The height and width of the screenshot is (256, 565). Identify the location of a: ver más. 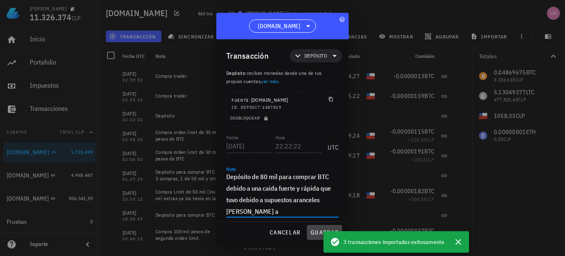
(270, 81).